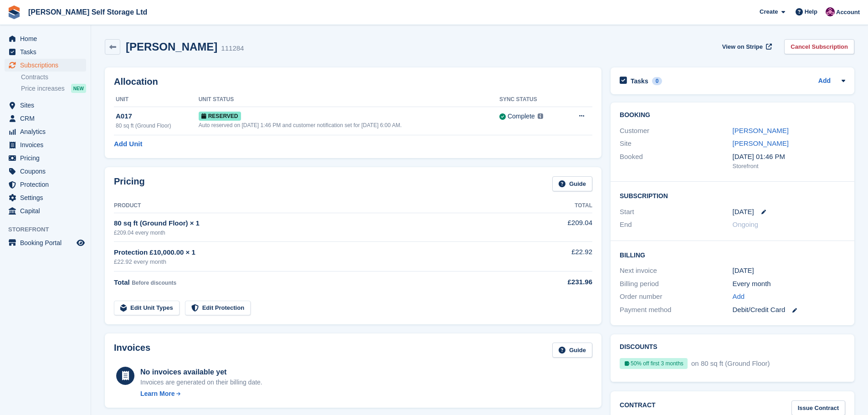  I want to click on div: Next invoice, so click(675, 270).